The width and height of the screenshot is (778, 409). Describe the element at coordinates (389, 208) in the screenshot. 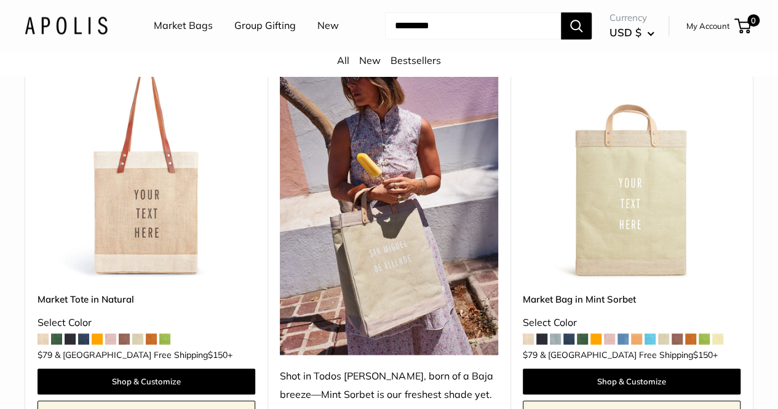

I see `img: Shot in Todos Santos, born of a Baja breeze—Mint Sorbet is our freshest shade yet. Just add sunsh...` at that location.